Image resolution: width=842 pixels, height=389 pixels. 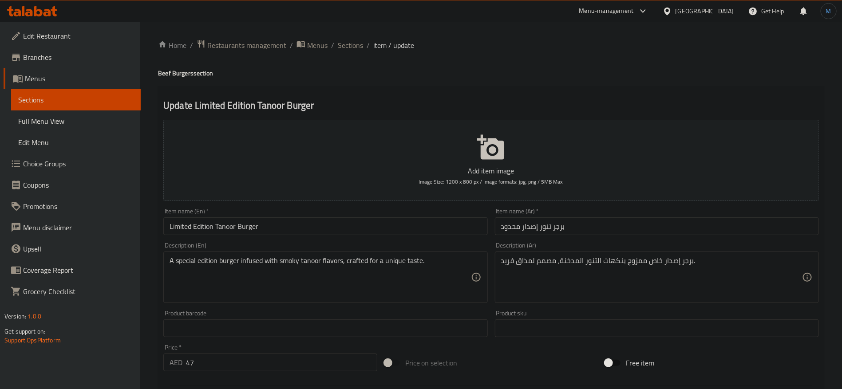 I want to click on input: Enter name Ar, so click(x=657, y=226).